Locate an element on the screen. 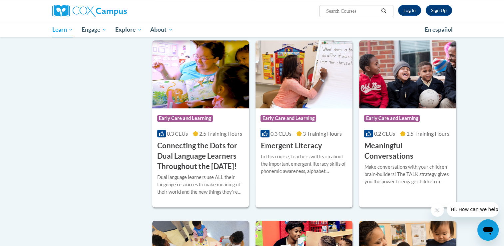 The image size is (504, 246). span: En español is located at coordinates (438, 29).